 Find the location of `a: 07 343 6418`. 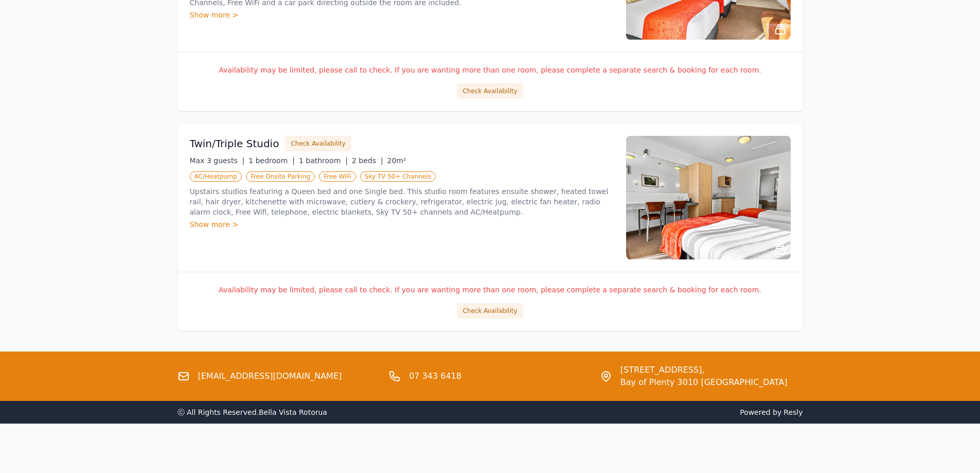

a: 07 343 6418 is located at coordinates (435, 376).